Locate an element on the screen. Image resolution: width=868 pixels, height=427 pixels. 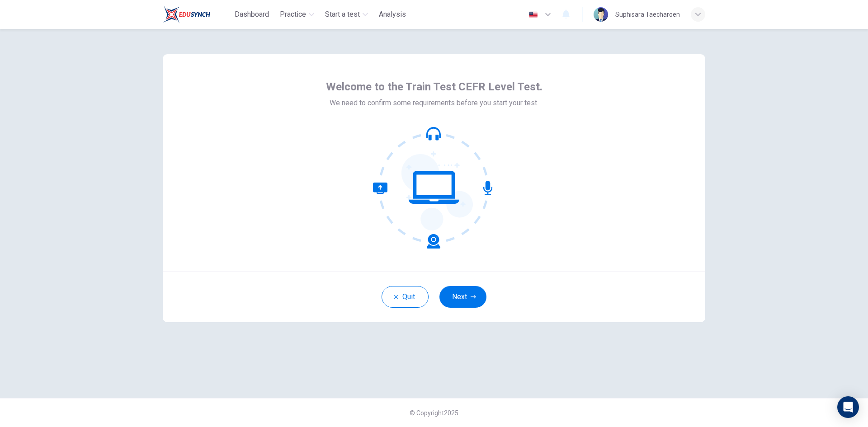
div: Open Intercom Messenger is located at coordinates (848, 407).